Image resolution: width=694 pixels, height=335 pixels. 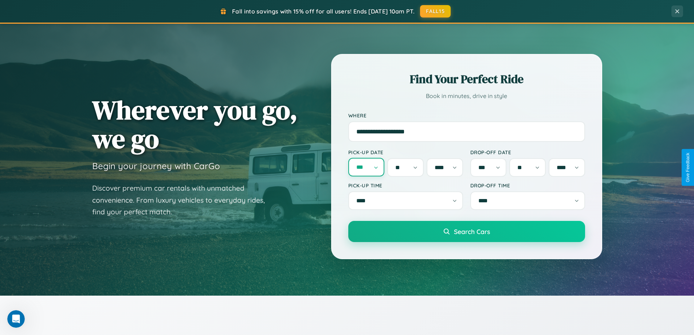 What do you see at coordinates (405, 152) in the screenshot?
I see `label: Pick-up Date` at bounding box center [405, 152].